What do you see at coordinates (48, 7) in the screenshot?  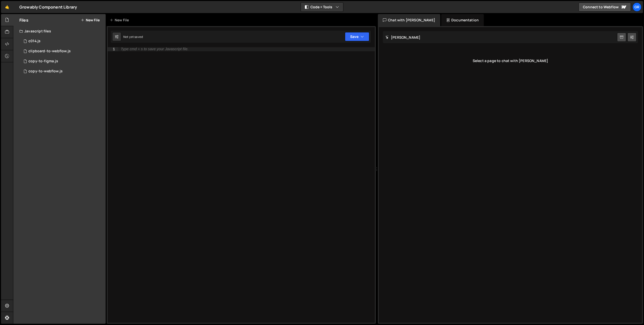 I see `div: Growably Component Library` at bounding box center [48, 7].